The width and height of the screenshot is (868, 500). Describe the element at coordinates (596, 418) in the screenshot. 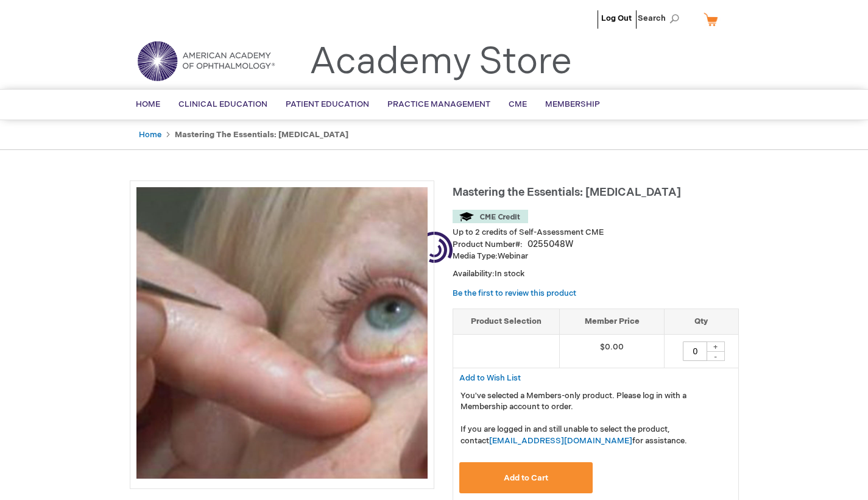

I see `p: You've selected a Members-only product. Please log in with a Membership account to order. If you ...` at that location.